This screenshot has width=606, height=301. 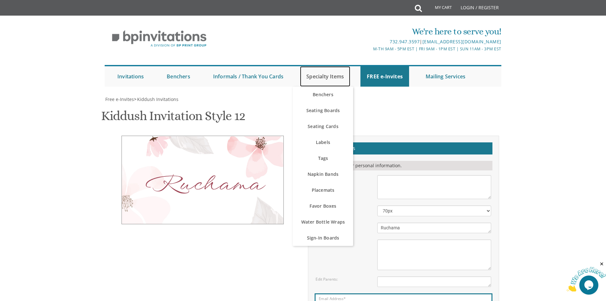 What do you see at coordinates (158, 99) in the screenshot?
I see `a: Kiddush Invitations` at bounding box center [158, 99].